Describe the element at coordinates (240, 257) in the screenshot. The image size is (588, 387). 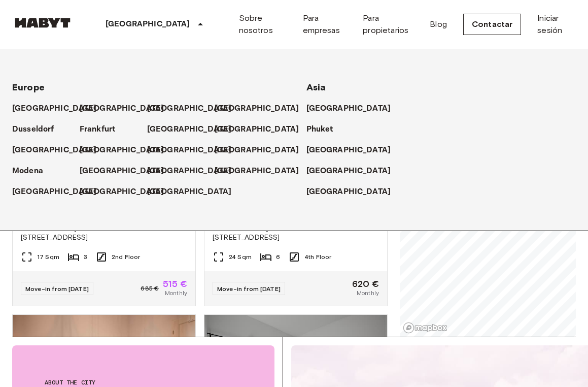
I see `span: 24 Sqm` at that location.